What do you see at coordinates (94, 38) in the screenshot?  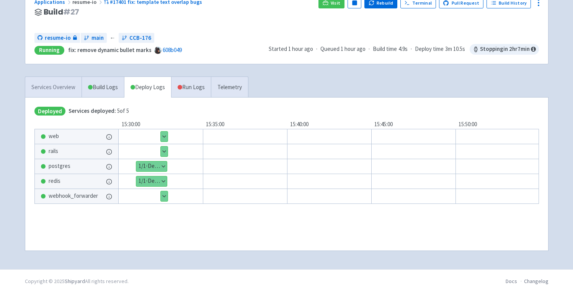 I see `a: main` at bounding box center [94, 38].